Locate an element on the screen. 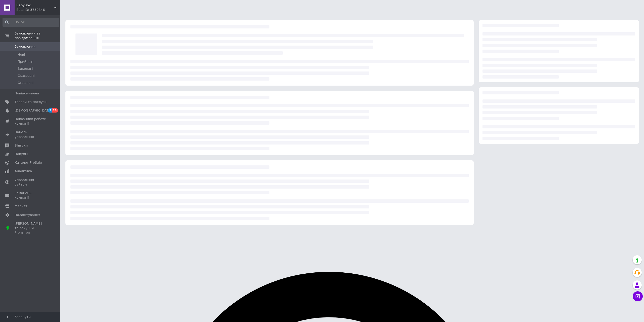 This screenshot has height=322, width=644. span: Нові is located at coordinates (21, 55).